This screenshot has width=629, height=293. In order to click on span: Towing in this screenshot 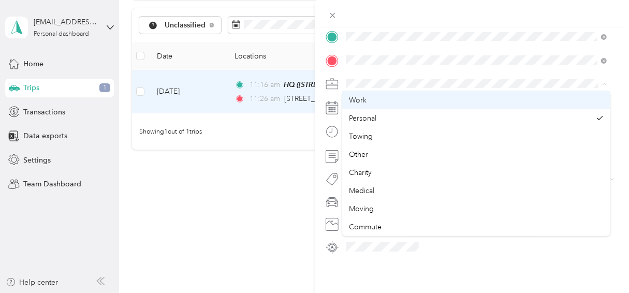, I will do `click(361, 136)`.